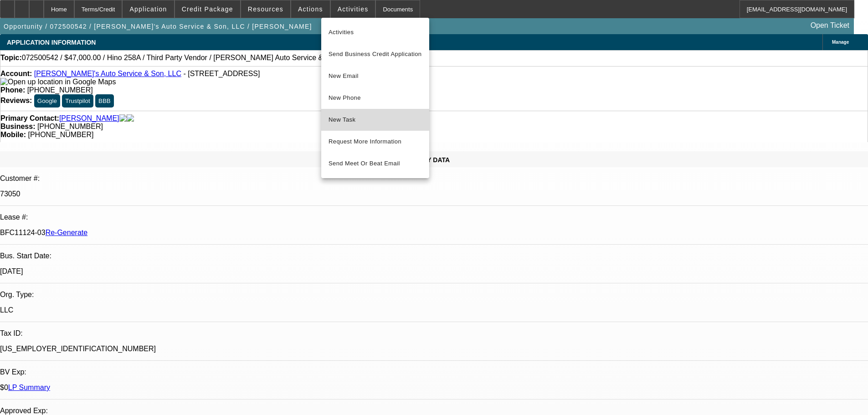  What do you see at coordinates (375, 32) in the screenshot?
I see `span: Activities` at bounding box center [375, 32].